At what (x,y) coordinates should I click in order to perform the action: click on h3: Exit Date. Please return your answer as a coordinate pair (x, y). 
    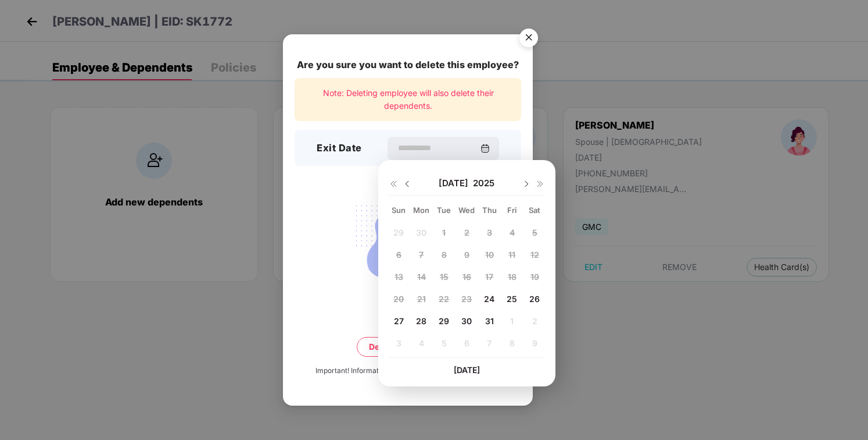
    Looking at the image, I should click on (340, 148).